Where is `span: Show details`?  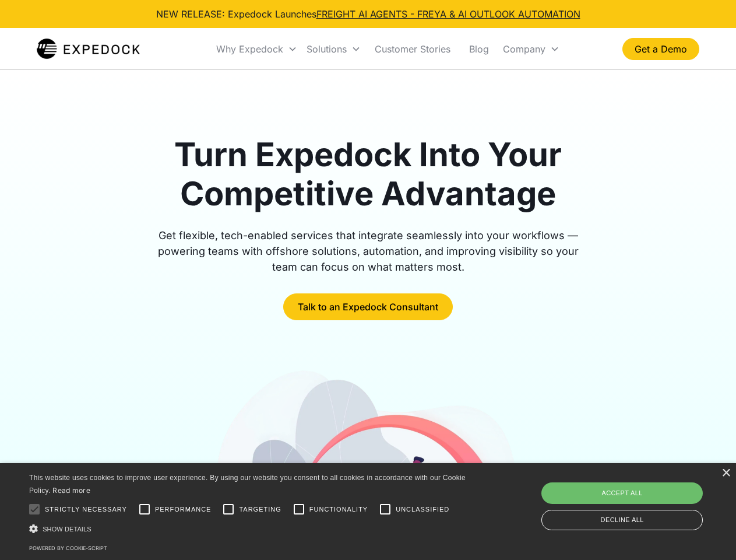
span: Show details is located at coordinates (67, 529).